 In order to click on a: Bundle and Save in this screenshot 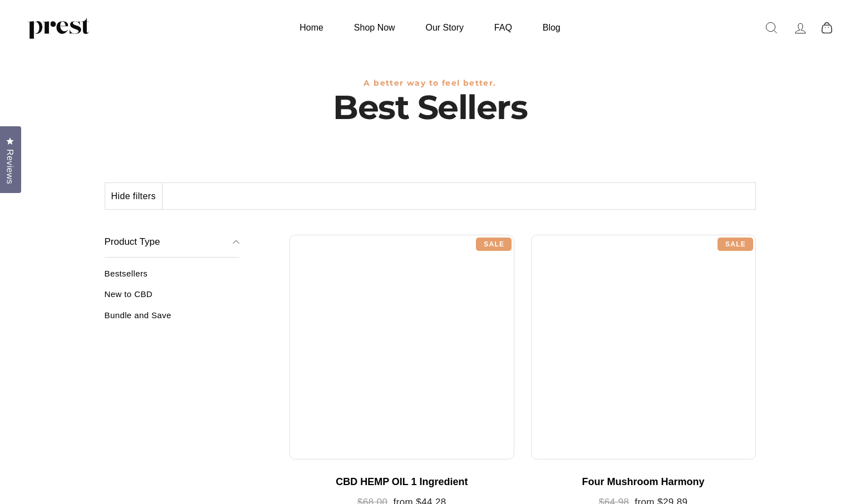, I will do `click(172, 319)`.